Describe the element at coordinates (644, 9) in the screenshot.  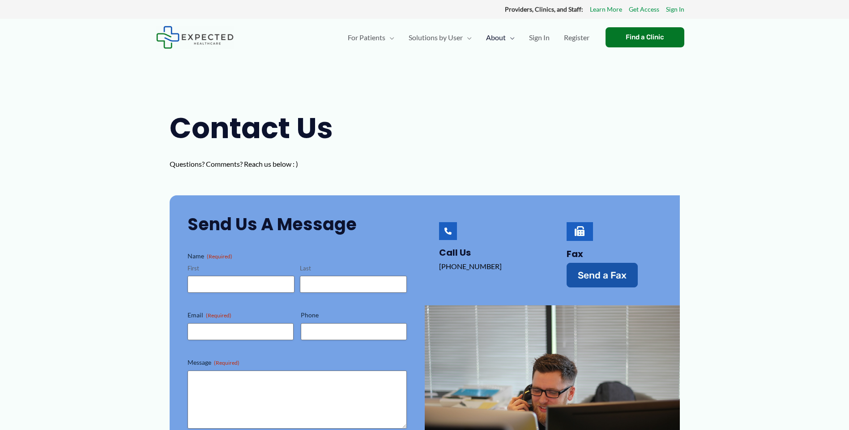
I see `a: Get Access` at that location.